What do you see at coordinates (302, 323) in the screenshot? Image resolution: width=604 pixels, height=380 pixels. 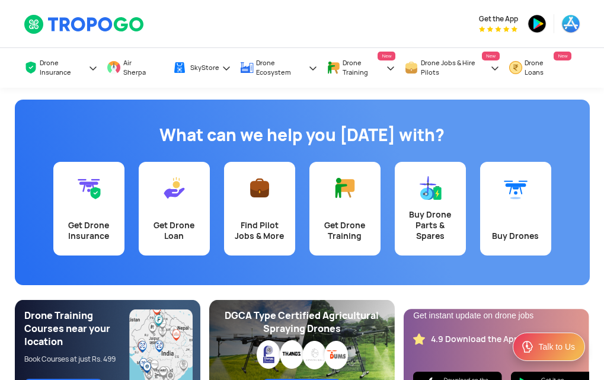 I see `div: DGCA Type Certified Agricultural Spraying Drones` at bounding box center [302, 323].